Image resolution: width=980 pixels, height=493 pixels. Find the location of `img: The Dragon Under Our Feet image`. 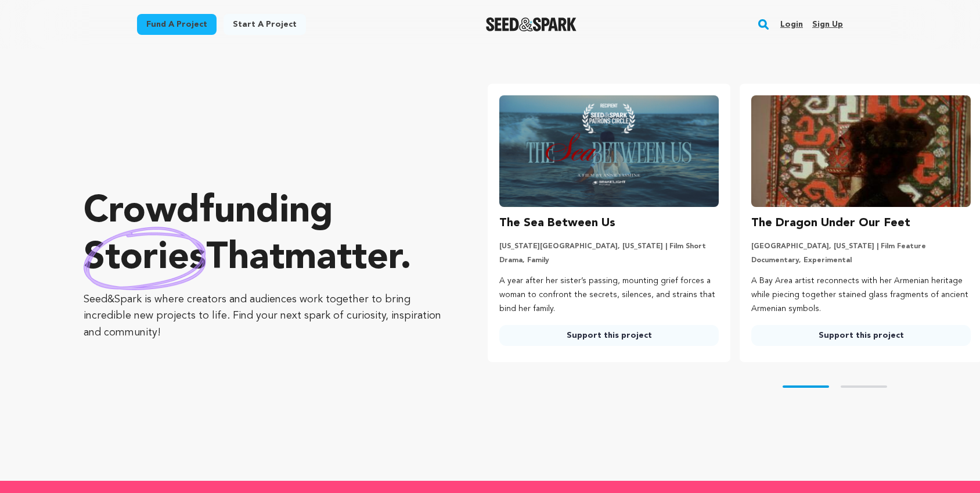

img: The Dragon Under Our Feet image is located at coordinates (861, 151).